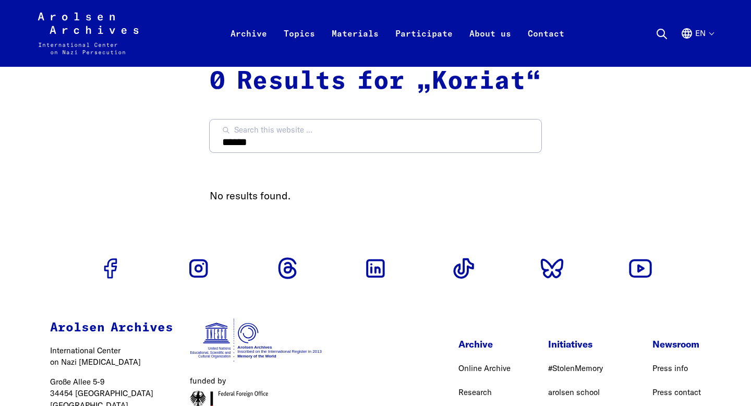 This screenshot has height=406, width=751. I want to click on a: Press contact, so click(676, 392).